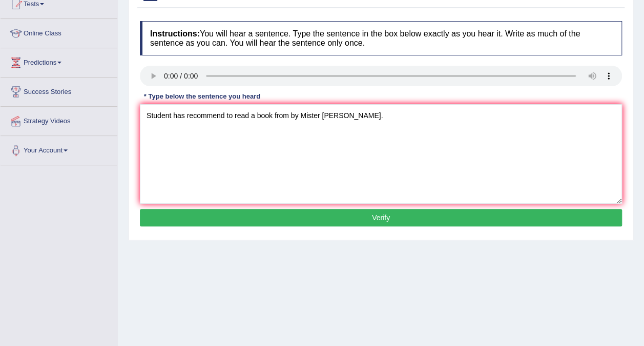 Image resolution: width=644 pixels, height=346 pixels. I want to click on h4: You will hear a sentence. Type the sentence in the box below exactly as you hear it. Write as muc..., so click(381, 38).